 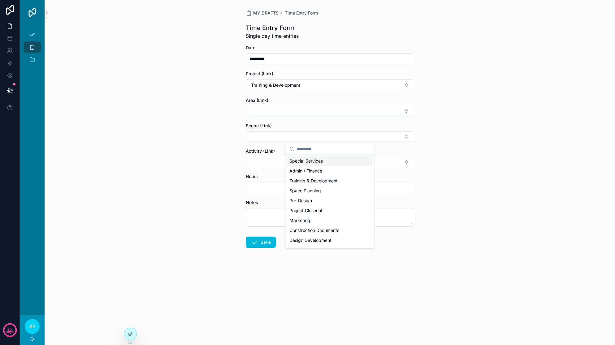 What do you see at coordinates (32, 326) in the screenshot?
I see `span: AP` at bounding box center [32, 326].